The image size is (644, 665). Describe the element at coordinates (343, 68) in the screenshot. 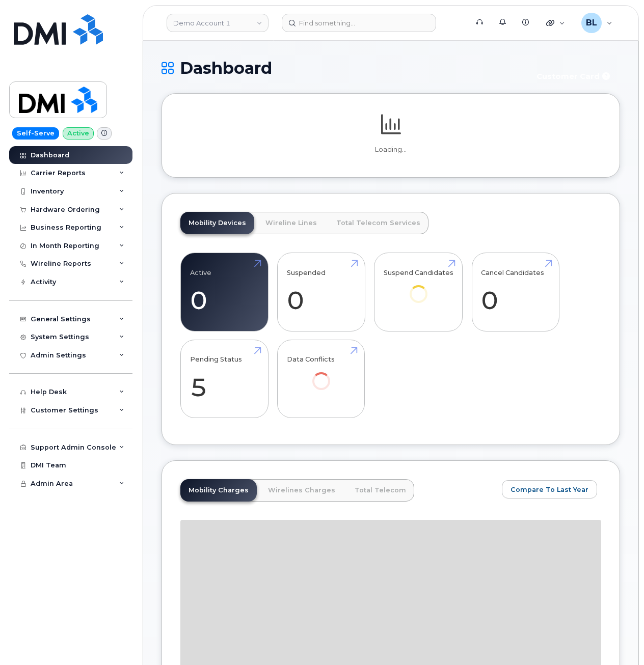

I see `h1: Dashboard` at that location.